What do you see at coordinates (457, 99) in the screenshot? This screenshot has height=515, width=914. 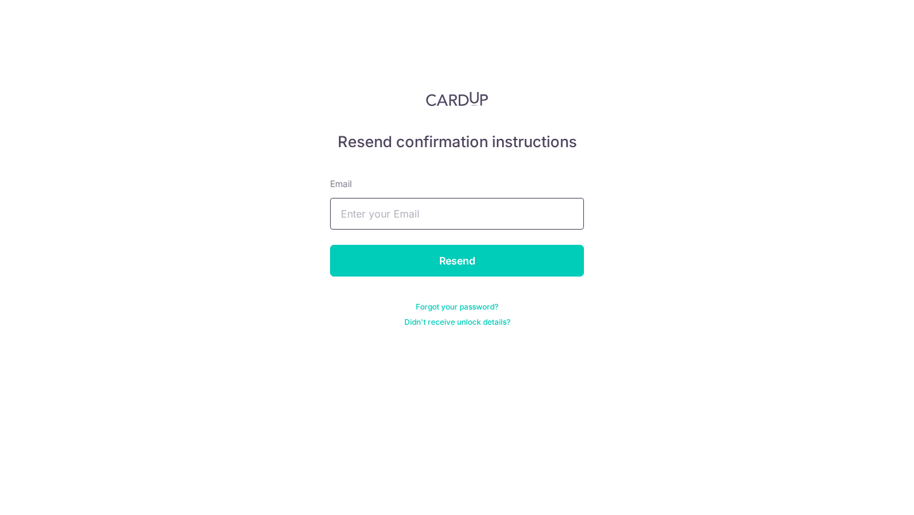 I see `img: CardUp Logo` at bounding box center [457, 99].